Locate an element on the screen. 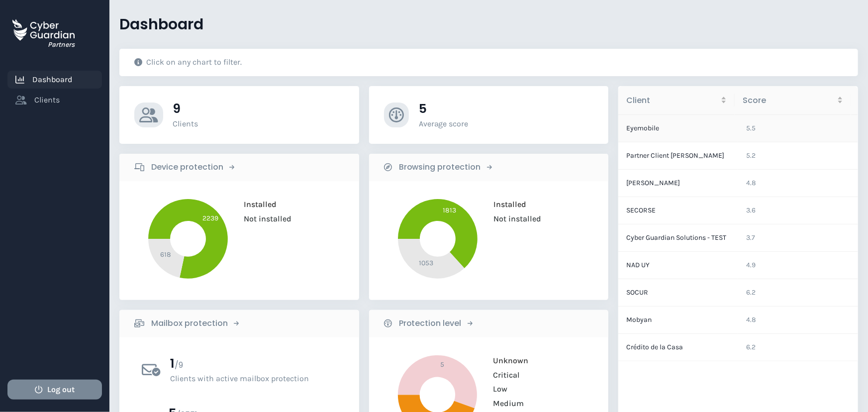 This screenshot has width=868, height=412. span: Client is located at coordinates (673, 100).